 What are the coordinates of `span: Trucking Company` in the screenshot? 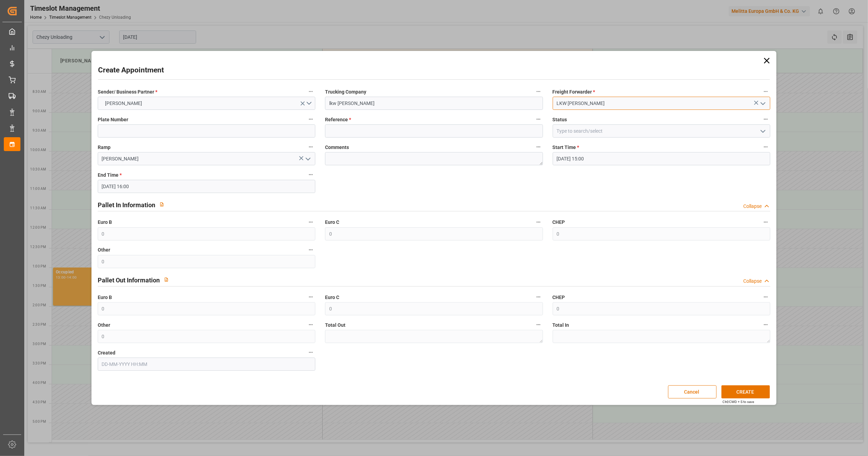 It's located at (345, 92).